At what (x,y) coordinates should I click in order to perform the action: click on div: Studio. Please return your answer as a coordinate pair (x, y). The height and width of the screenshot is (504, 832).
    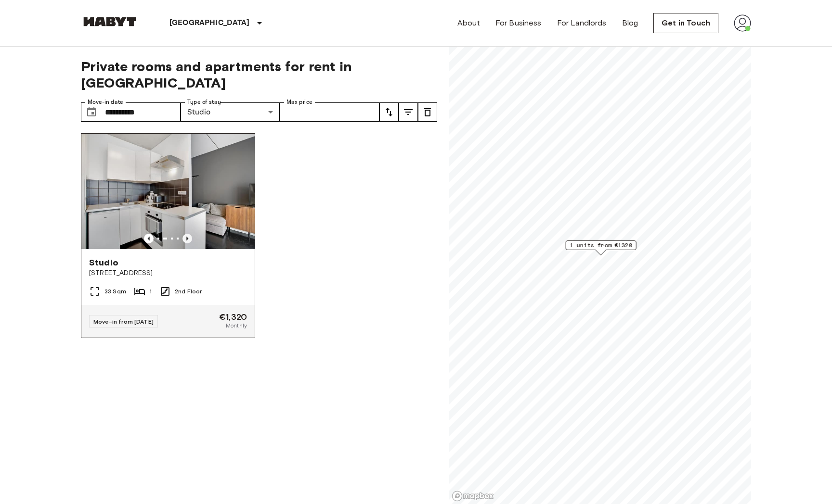
    Looking at the image, I should click on (230, 112).